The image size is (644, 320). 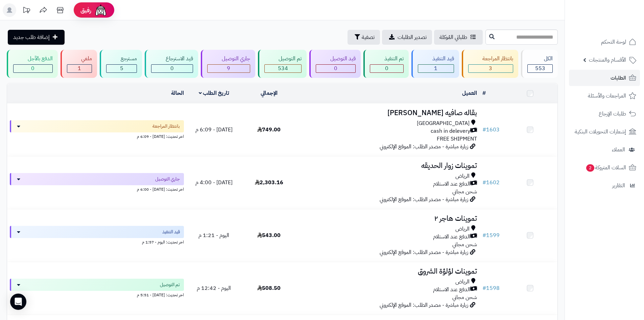 What do you see at coordinates (436, 68) in the screenshot?
I see `div: 1` at bounding box center [436, 68].